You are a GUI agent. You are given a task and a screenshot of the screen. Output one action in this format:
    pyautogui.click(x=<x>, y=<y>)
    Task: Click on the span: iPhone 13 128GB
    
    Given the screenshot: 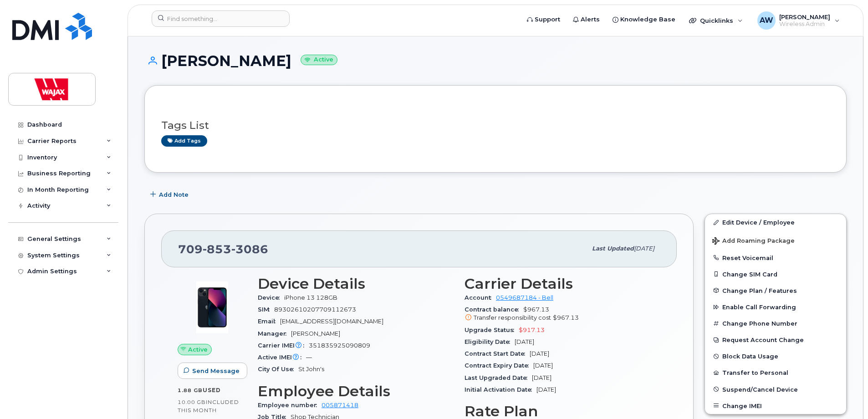 What is the action you would take?
    pyautogui.click(x=311, y=297)
    